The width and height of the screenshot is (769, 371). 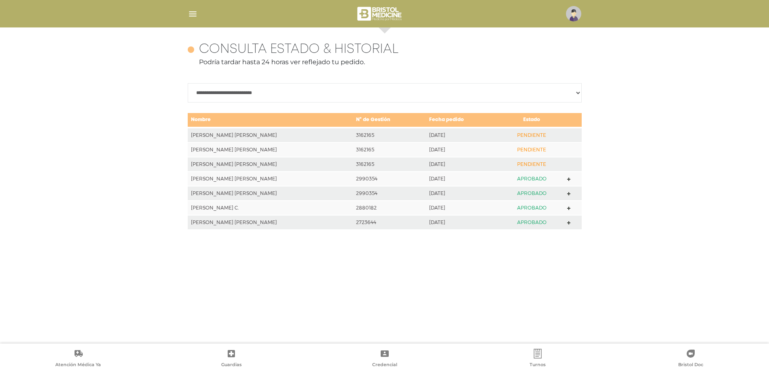 What do you see at coordinates (193, 14) in the screenshot?
I see `img: Cober_menu-lines-white.svg` at bounding box center [193, 14].